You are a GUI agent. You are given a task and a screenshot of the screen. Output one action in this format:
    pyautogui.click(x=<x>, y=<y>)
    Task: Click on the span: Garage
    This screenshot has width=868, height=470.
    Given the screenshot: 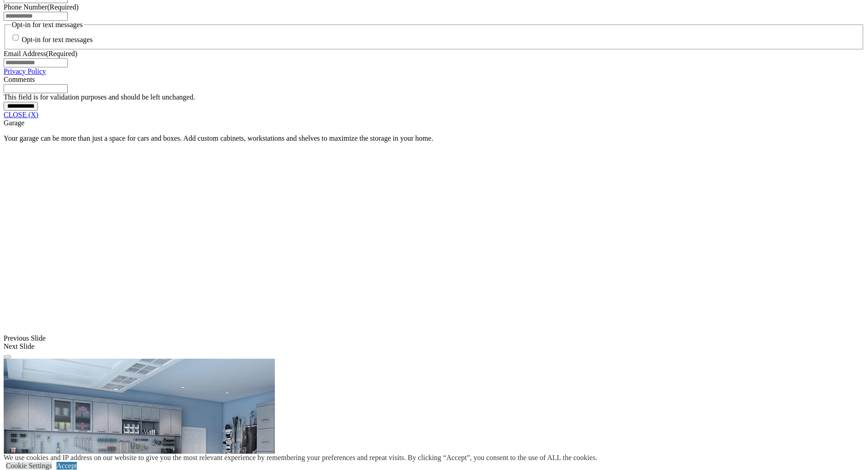 What is the action you would take?
    pyautogui.click(x=14, y=122)
    